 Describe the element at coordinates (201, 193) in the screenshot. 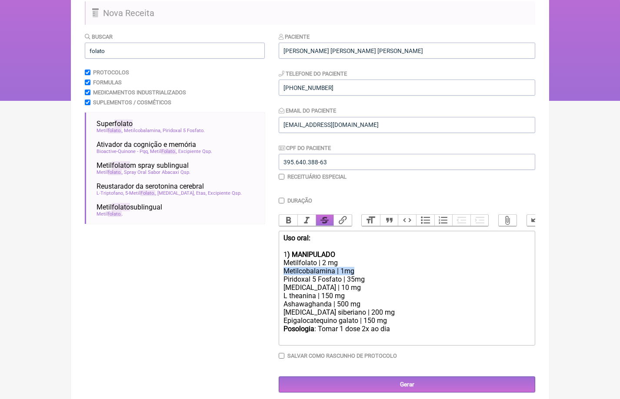

I see `span: Etas` at that location.